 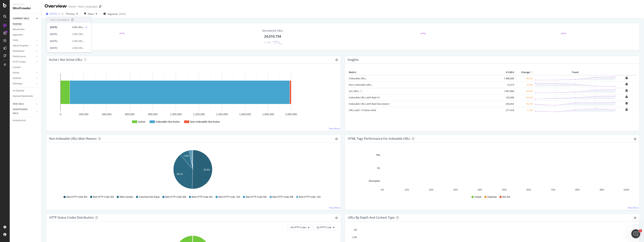 I want to click on text: Non-Indexable Not Active, so click(x=205, y=122).